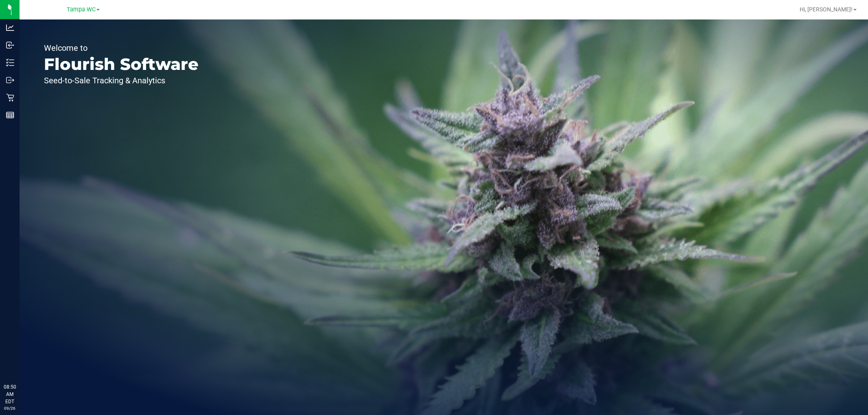 The width and height of the screenshot is (868, 415). Describe the element at coordinates (121, 81) in the screenshot. I see `p: Seed-to-Sale Tracking & Analytics` at that location.